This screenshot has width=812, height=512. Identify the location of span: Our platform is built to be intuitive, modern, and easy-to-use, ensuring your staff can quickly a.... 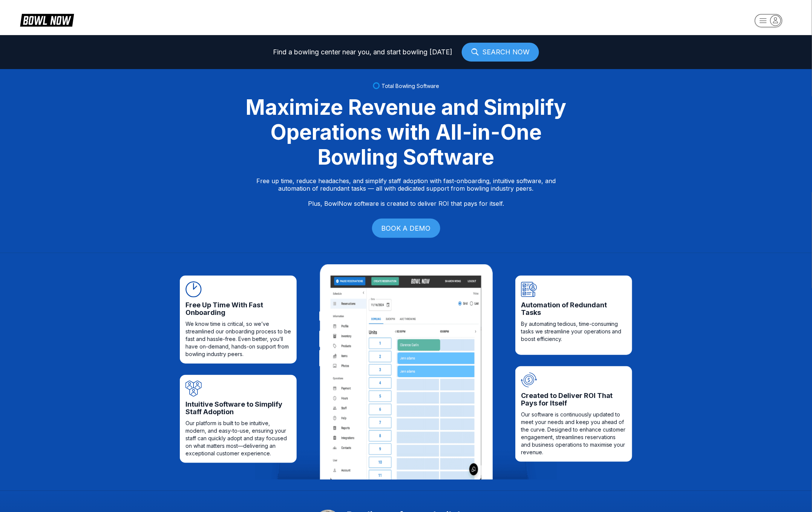
(239, 438).